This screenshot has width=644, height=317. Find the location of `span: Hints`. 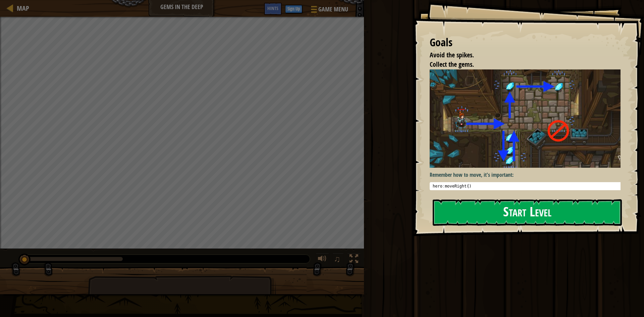

span: Hints is located at coordinates (273, 8).